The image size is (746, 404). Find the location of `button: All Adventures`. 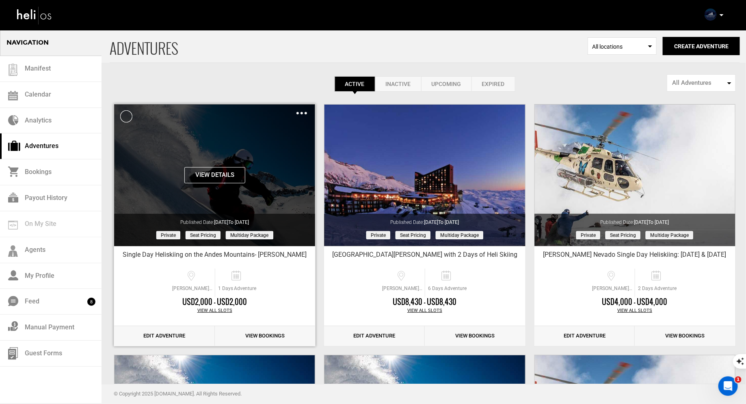

button: All Adventures is located at coordinates (701, 83).